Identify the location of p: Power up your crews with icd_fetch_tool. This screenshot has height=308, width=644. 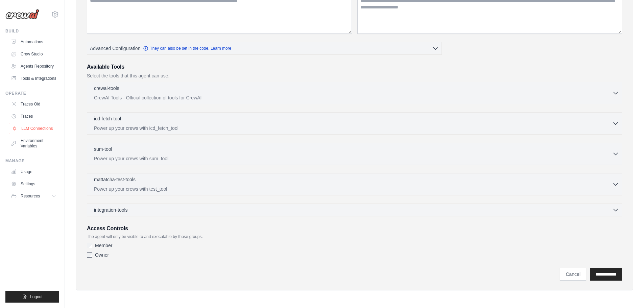
(353, 128).